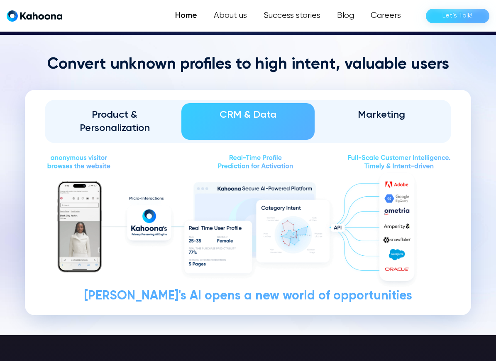 The width and height of the screenshot is (496, 361). I want to click on a: Success stories, so click(292, 16).